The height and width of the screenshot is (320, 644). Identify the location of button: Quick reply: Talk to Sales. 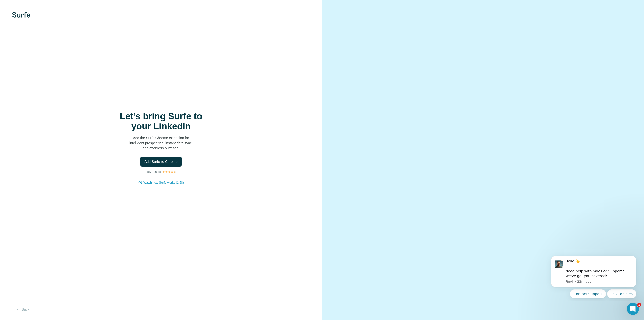
(78, 43).